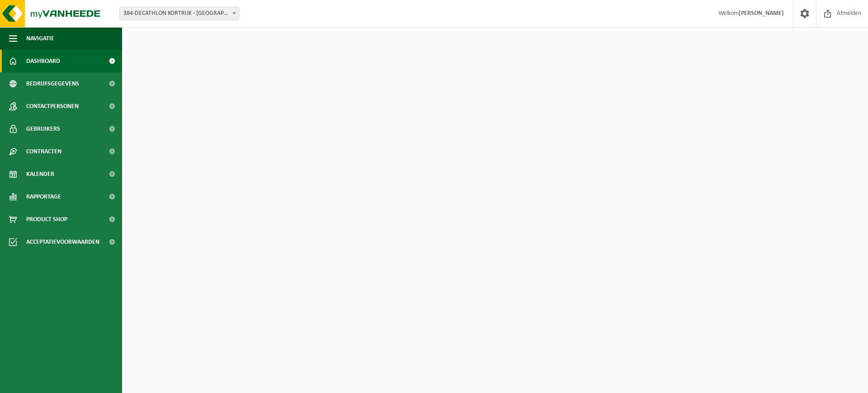  I want to click on span: Dashboard, so click(43, 61).